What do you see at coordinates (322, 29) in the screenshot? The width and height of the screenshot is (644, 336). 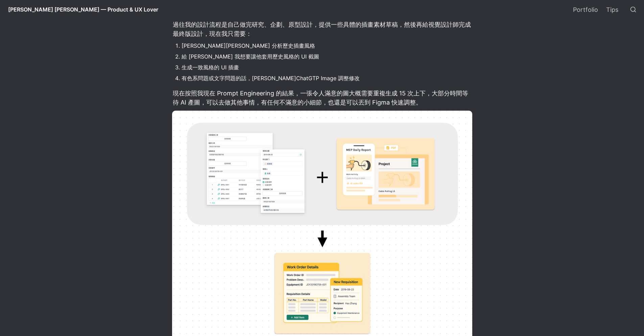 I see `p: 過往我的設計流程是自己做完研究、企劃、原型設計，提供一些具體的插畫素材草稿，然後再給視覺設計師完成最終版設計，現在我只需要：` at bounding box center [322, 29].